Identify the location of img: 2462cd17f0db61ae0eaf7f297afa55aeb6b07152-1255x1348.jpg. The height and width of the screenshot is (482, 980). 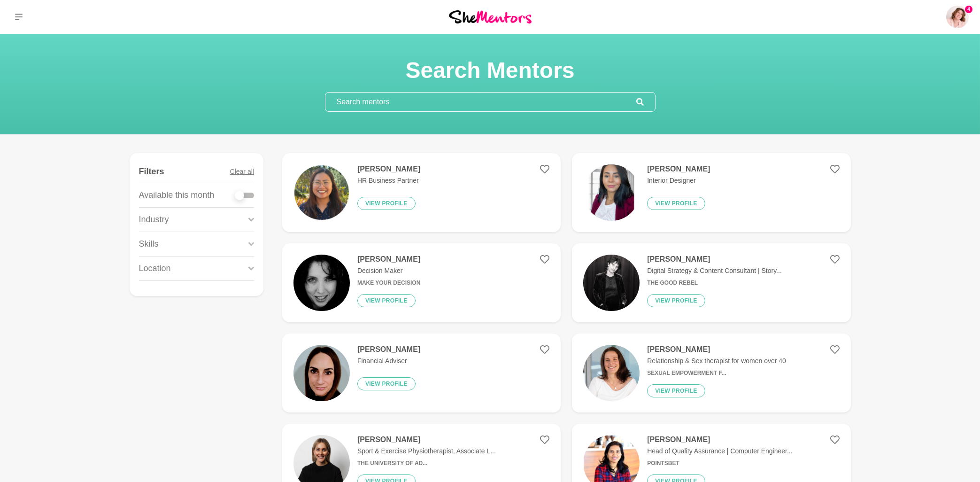
(322, 373).